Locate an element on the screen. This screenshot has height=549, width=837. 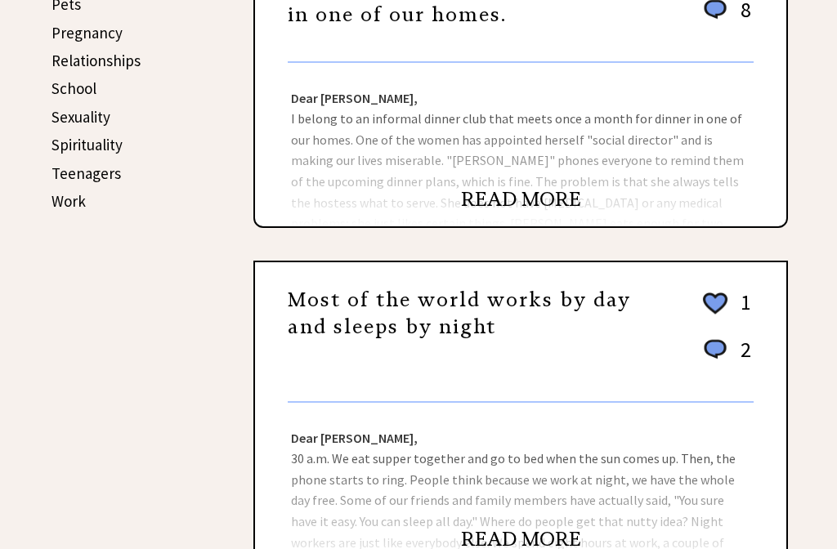
a: Pregnancy is located at coordinates (87, 34).